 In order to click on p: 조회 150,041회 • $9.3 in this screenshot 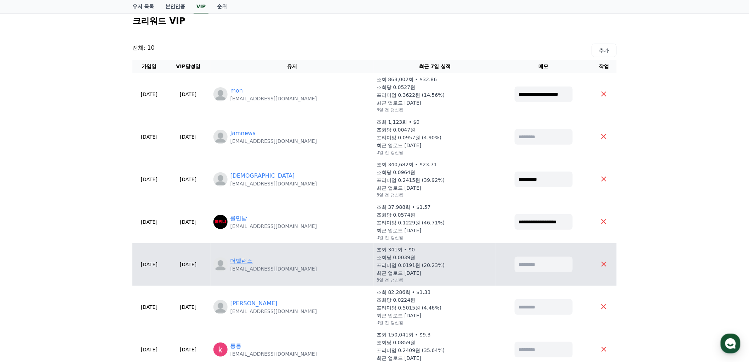, I will do `click(404, 334)`.